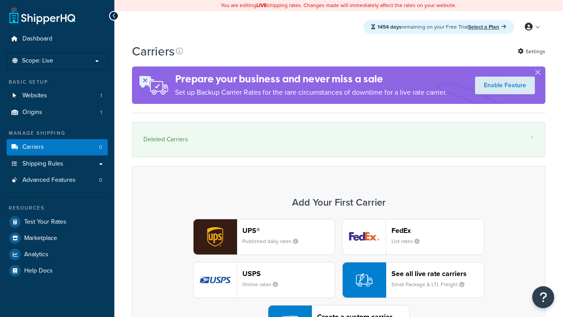 The image size is (563, 317). What do you see at coordinates (438, 273) in the screenshot?
I see `header: See all live rate carriers` at bounding box center [438, 273].